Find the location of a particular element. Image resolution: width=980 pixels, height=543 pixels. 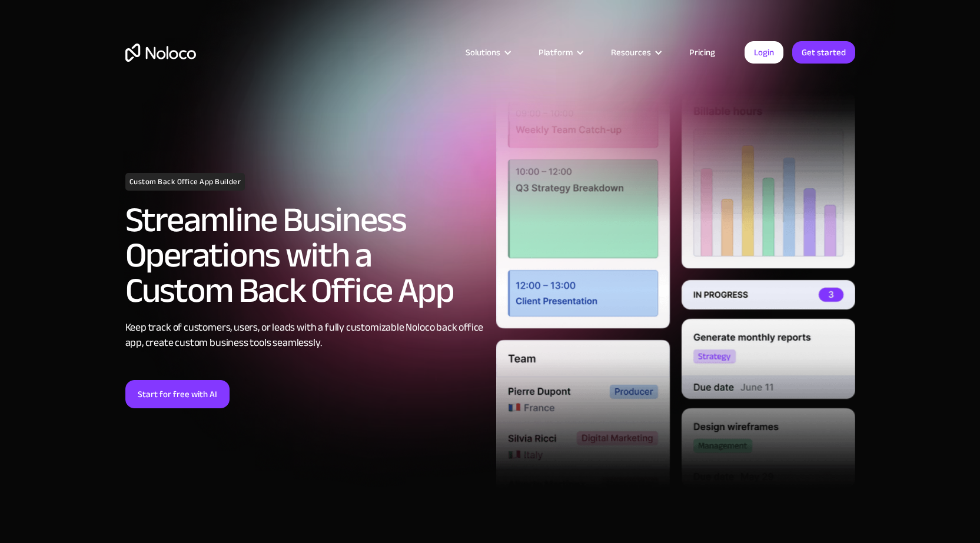

h2: Streamline Business Operations with a Custom Back Office App is located at coordinates (305, 255).